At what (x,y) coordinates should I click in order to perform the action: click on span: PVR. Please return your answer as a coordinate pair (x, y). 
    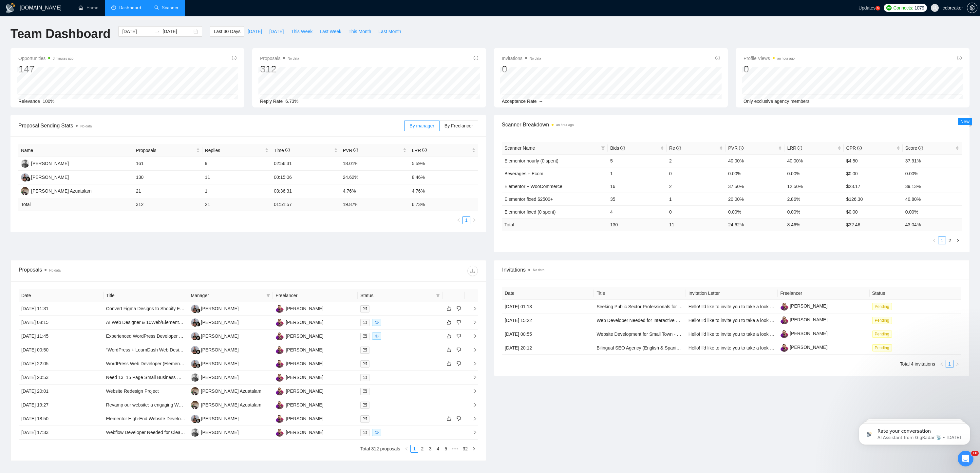
    Looking at the image, I should click on (350, 150).